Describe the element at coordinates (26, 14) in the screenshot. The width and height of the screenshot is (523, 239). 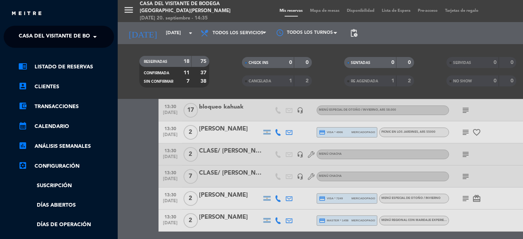
I see `img: MEITRE` at that location.